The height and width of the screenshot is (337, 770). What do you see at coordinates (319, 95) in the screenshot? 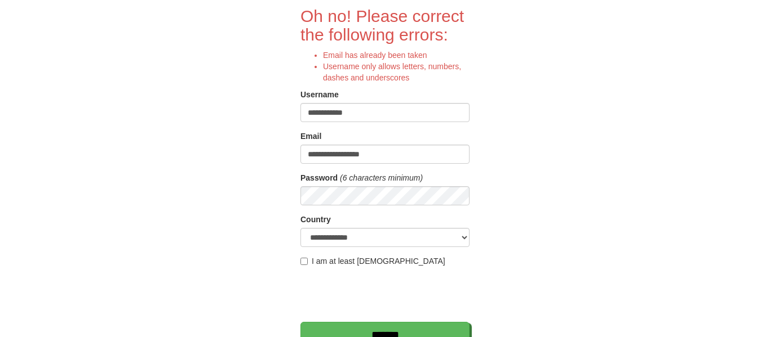
I see `label: Username` at bounding box center [319, 95].